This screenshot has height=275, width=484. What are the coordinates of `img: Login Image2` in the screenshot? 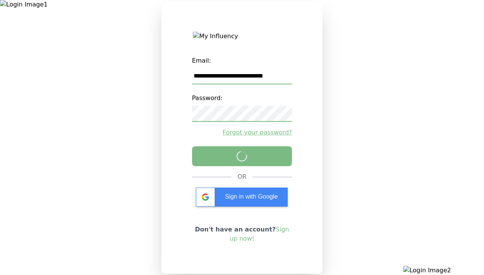 It's located at (443, 271).